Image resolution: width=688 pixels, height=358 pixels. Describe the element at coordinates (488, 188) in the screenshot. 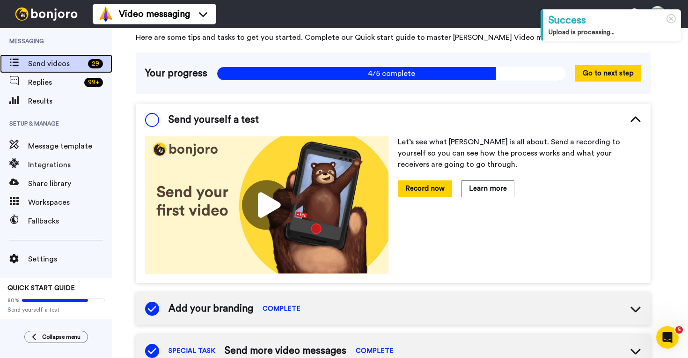

I see `a: Learn more` at that location.